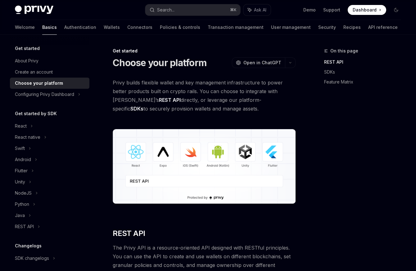 This screenshot has width=416, height=271. Describe the element at coordinates (260, 10) in the screenshot. I see `span: Ask AI` at that location.